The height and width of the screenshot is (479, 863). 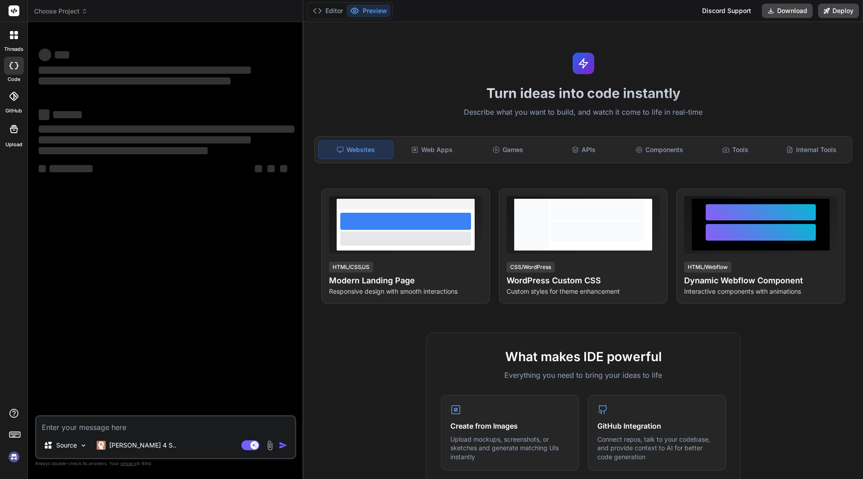 What do you see at coordinates (583, 93) in the screenshot?
I see `h1: Turn ideas into code instantly` at bounding box center [583, 93].